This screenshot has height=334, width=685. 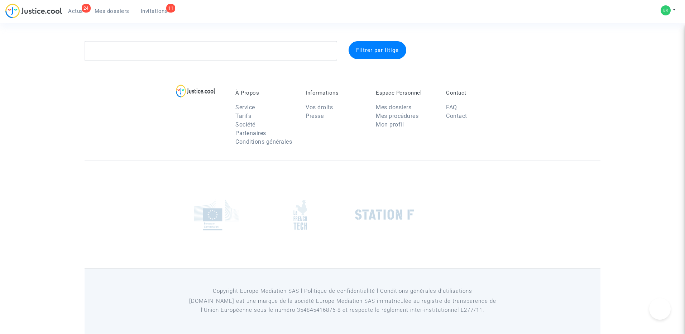 I want to click on a: Conditions générales, so click(x=264, y=142).